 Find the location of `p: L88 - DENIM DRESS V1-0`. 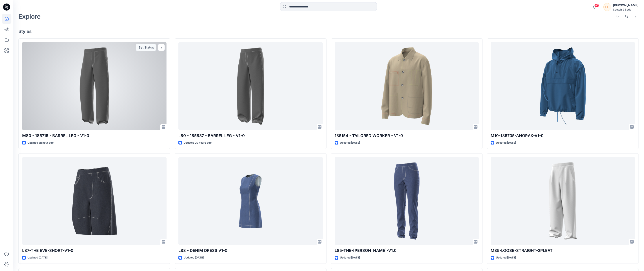

p: L88 - DENIM DRESS V1-0 is located at coordinates (250, 250).